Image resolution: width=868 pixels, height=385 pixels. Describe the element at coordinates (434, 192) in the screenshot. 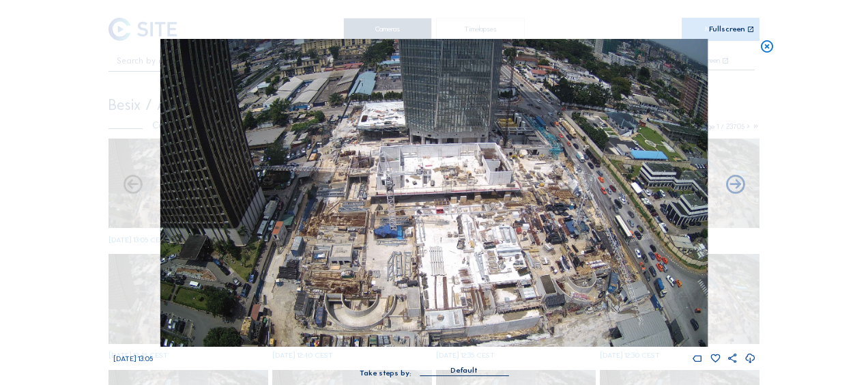

I see `img: Image` at that location.